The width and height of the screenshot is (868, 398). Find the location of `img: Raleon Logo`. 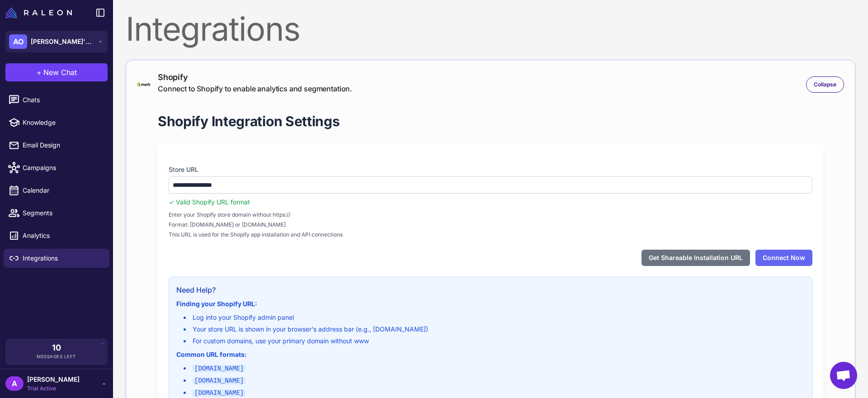

img: Raleon Logo is located at coordinates (39, 13).